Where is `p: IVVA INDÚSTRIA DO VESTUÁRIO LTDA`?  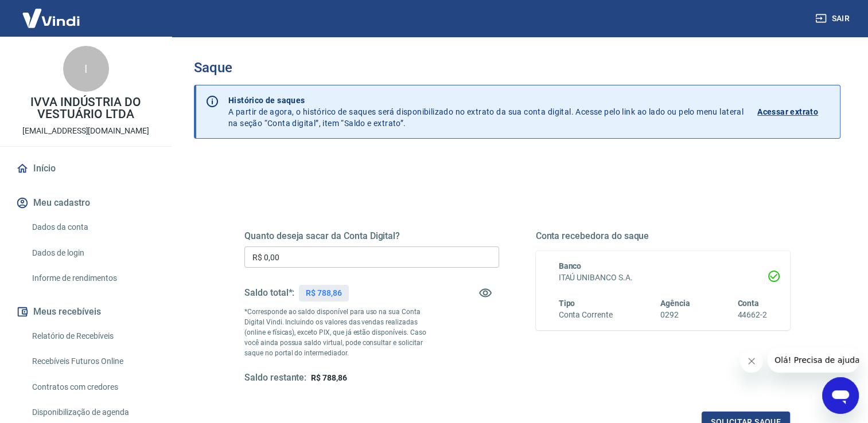
p: IVVA INDÚSTRIA DO VESTUÁRIO LTDA is located at coordinates (85, 109).